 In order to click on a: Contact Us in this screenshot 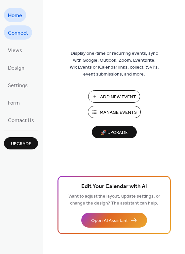, I will do `click(21, 120)`.